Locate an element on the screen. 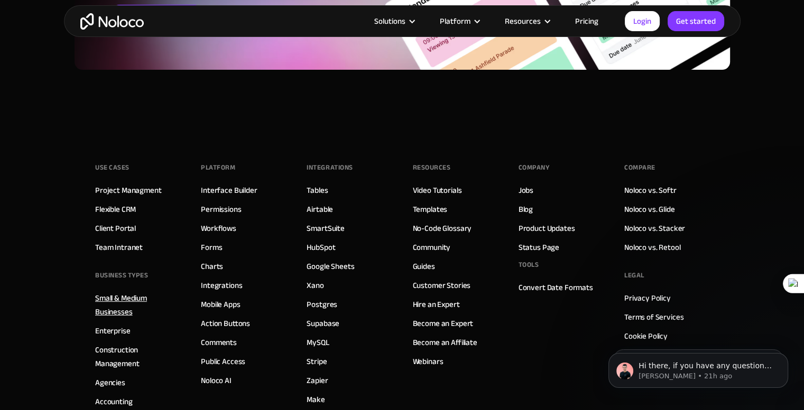  a: Agencies is located at coordinates (110, 383).